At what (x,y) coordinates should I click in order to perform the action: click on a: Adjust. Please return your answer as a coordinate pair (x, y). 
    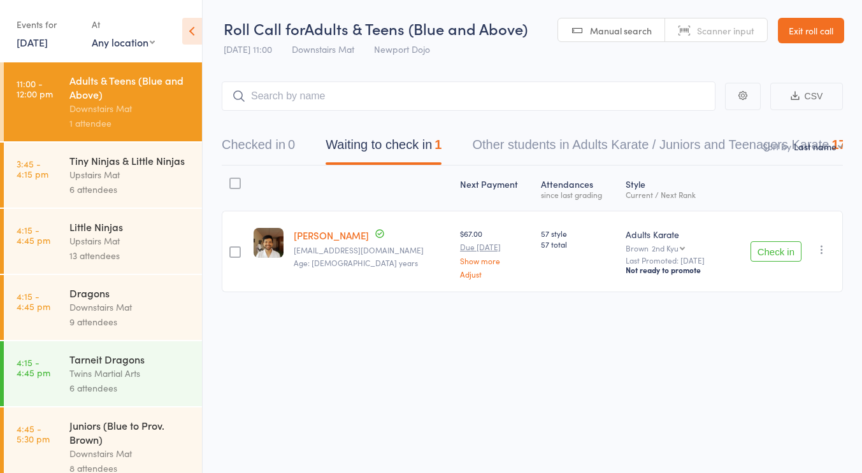
    Looking at the image, I should click on (495, 274).